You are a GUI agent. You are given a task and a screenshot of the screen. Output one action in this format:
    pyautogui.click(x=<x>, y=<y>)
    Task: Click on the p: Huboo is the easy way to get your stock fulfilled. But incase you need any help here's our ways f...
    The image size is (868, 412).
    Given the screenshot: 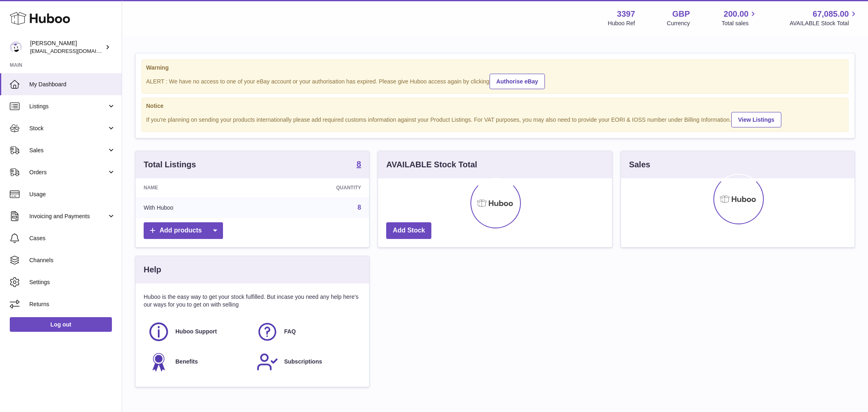 What is the action you would take?
    pyautogui.click(x=253, y=301)
    